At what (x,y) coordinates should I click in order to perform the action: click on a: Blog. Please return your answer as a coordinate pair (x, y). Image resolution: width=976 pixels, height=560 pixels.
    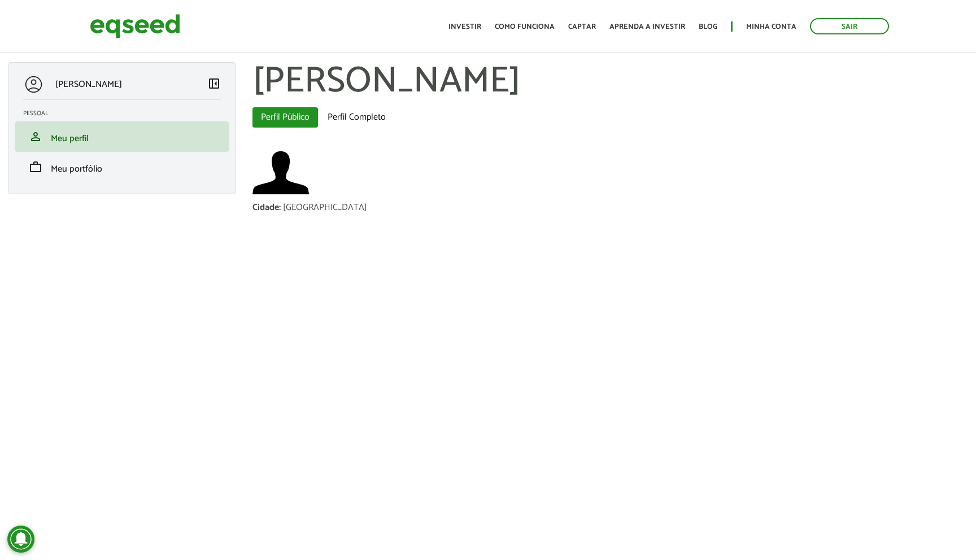
    Looking at the image, I should click on (708, 26).